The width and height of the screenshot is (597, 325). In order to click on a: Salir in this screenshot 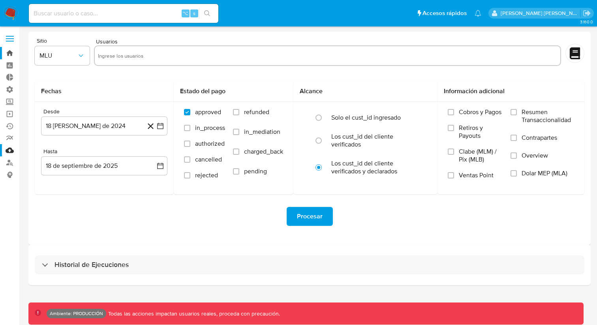, I will do `click(586, 13)`.